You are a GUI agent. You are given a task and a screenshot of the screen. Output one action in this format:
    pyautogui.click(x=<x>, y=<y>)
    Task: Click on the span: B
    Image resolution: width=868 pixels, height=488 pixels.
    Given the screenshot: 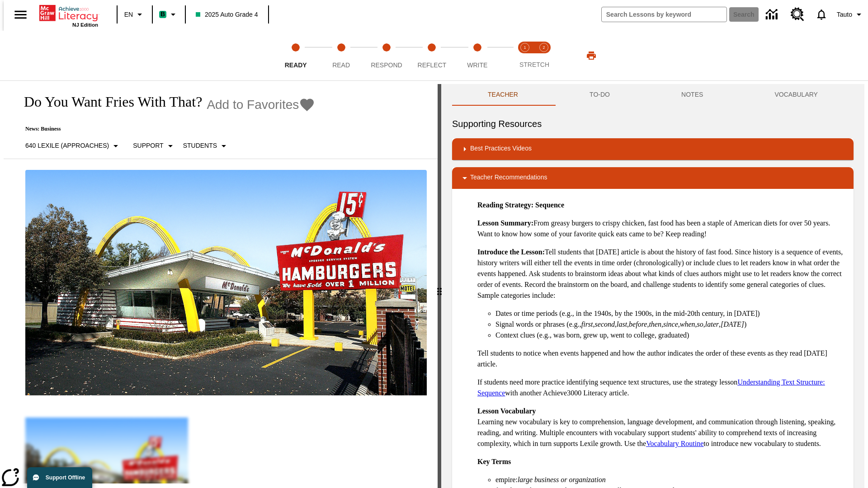 What is the action you would take?
    pyautogui.click(x=163, y=14)
    